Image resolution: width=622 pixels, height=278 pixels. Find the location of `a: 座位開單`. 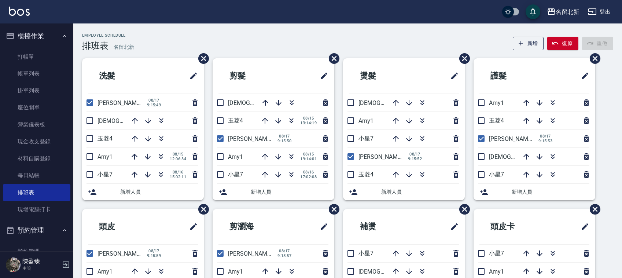

a: 座位開單 is located at coordinates (37, 107).